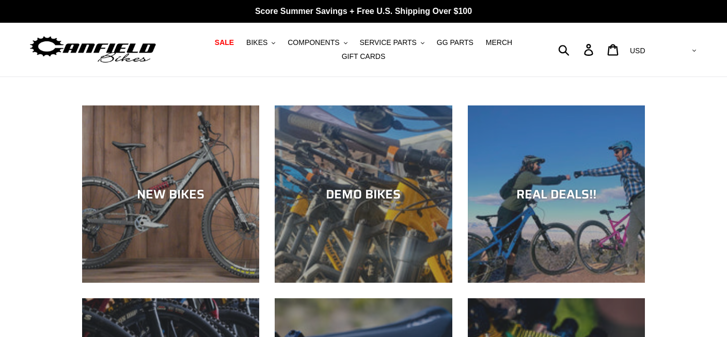  What do you see at coordinates (556, 194) in the screenshot?
I see `div: REAL DEALS!!` at bounding box center [556, 194].